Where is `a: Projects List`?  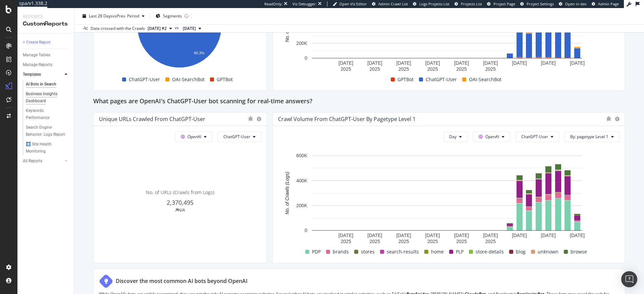 a: Projects List is located at coordinates (468, 4).